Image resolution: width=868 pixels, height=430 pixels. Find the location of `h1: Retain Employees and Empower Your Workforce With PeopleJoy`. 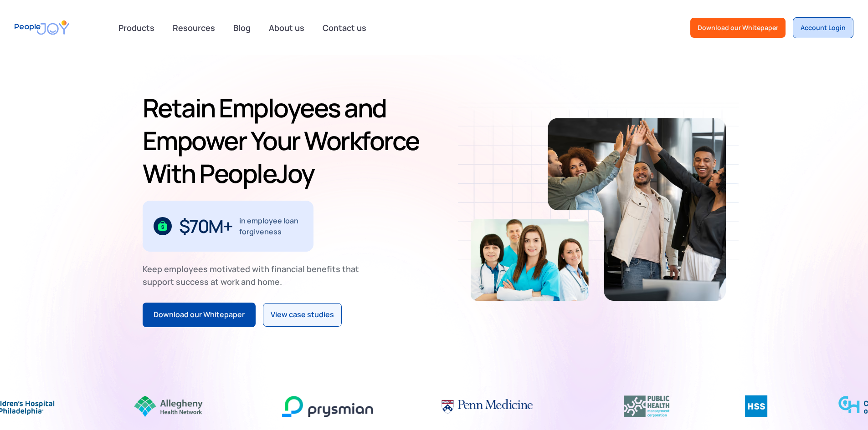

h1: Retain Employees and Empower Your Workforce With PeopleJoy is located at coordinates (287, 140).